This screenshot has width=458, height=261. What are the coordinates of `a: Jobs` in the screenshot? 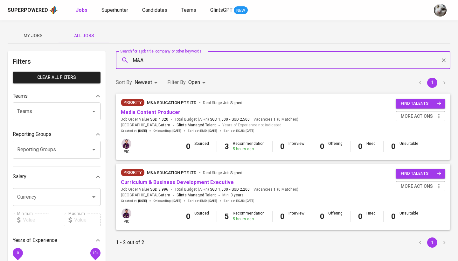 It's located at (82, 10).